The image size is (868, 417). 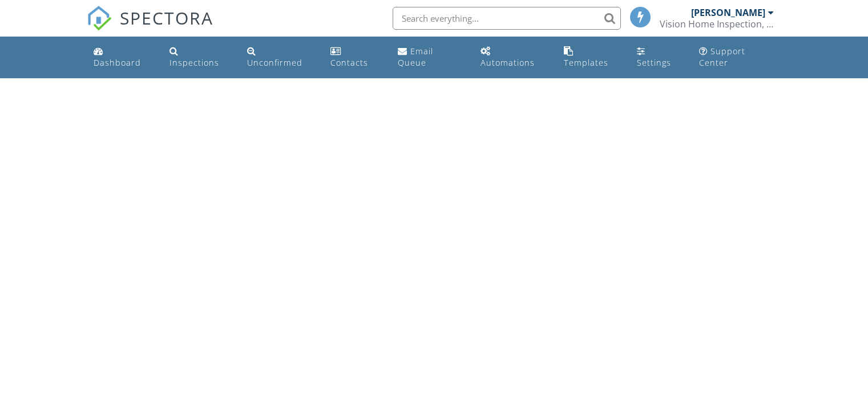 What do you see at coordinates (199, 57) in the screenshot?
I see `a: Inspections` at bounding box center [199, 57].